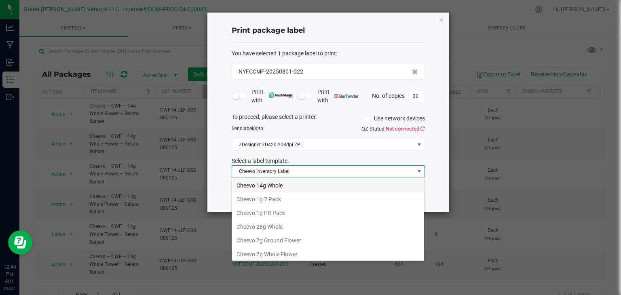 The height and width of the screenshot is (295, 621). Describe the element at coordinates (280, 95) in the screenshot. I see `img: mark_magic_cybra.png` at that location.